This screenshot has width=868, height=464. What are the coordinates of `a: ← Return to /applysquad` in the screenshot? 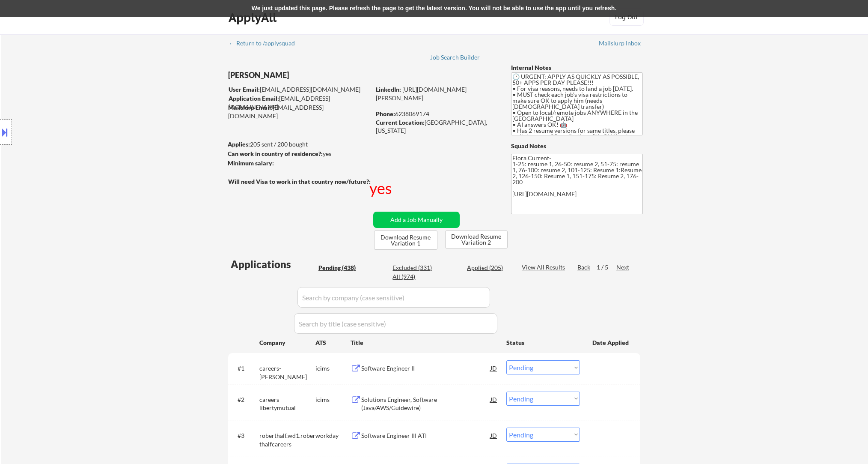 It's located at (266, 45).